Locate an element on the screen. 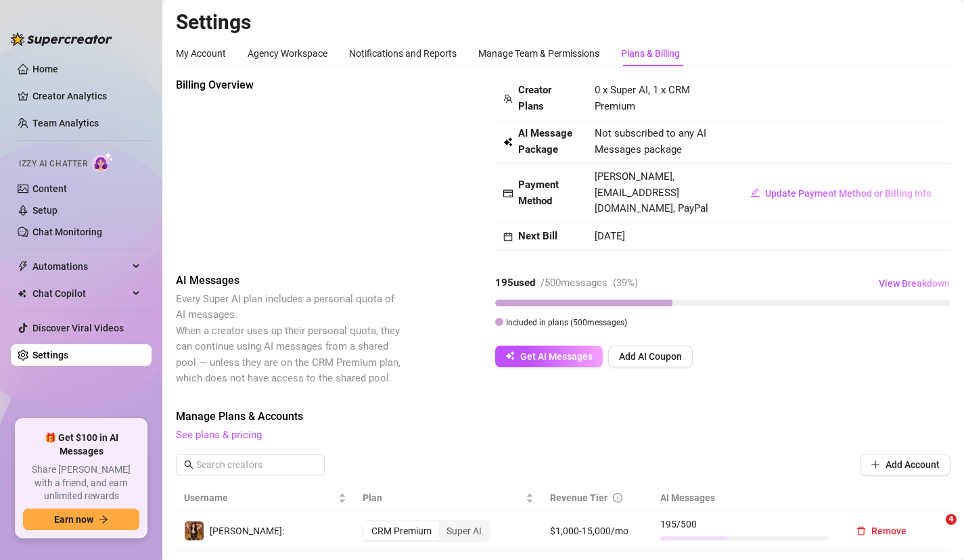 The image size is (964, 560). span: 🎁 Get $100 in AI Messages is located at coordinates (81, 444).